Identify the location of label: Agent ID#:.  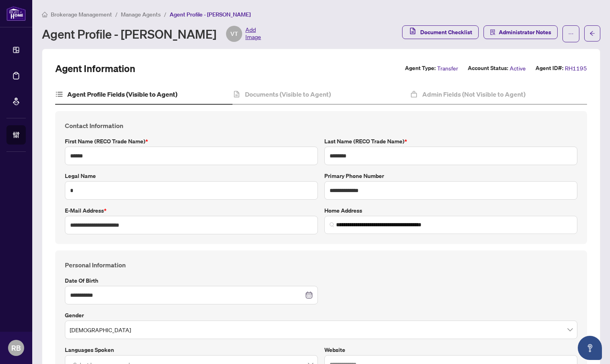
(549, 68).